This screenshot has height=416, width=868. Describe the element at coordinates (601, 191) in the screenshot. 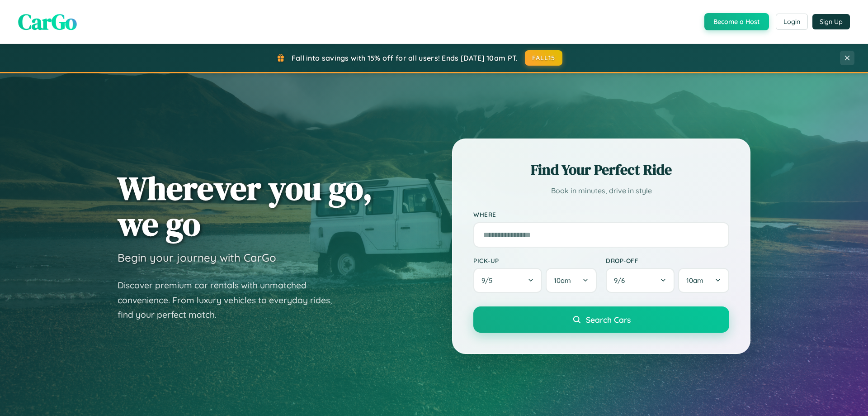

I see `p: Book in minutes, drive in style` at that location.